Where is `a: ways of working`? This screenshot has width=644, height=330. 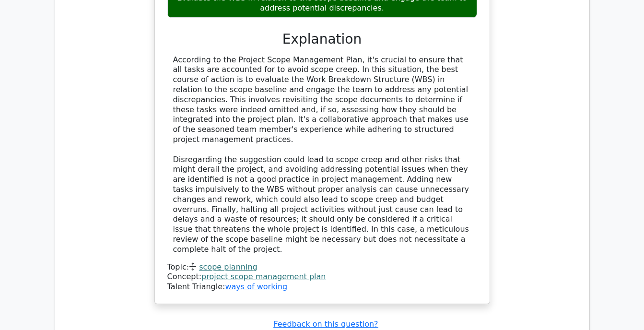
a: ways of working is located at coordinates (256, 287).